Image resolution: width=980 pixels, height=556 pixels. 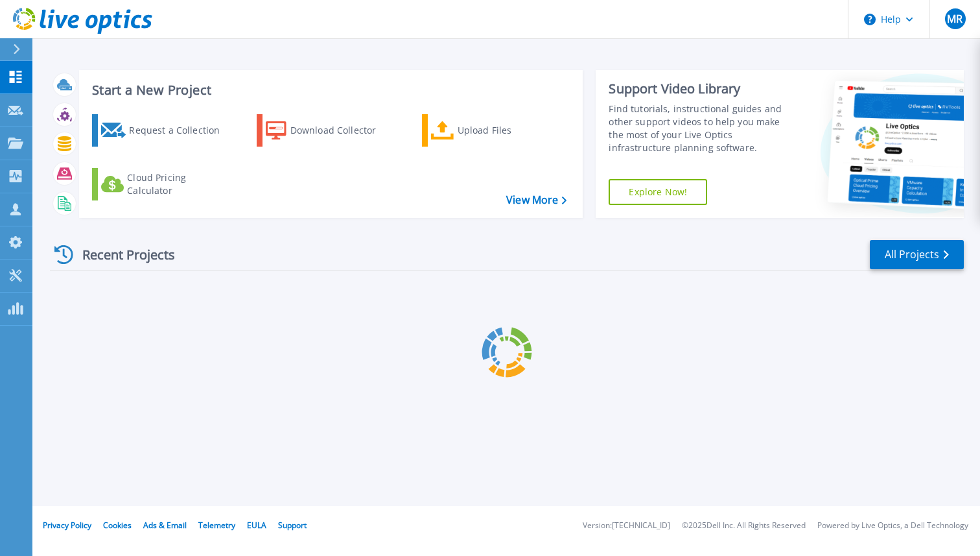 I want to click on a: Cloud Pricing Calculator, so click(x=164, y=184).